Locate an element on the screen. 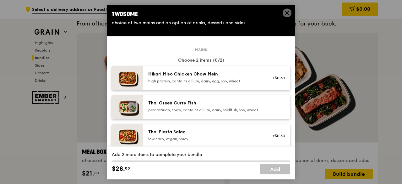  span: Mains is located at coordinates (201, 50).